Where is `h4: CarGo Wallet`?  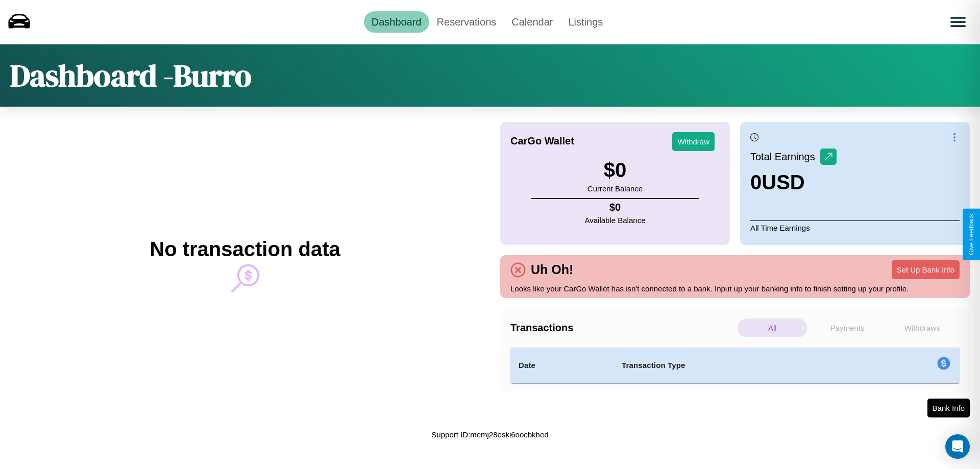 h4: CarGo Wallet is located at coordinates (542, 141).